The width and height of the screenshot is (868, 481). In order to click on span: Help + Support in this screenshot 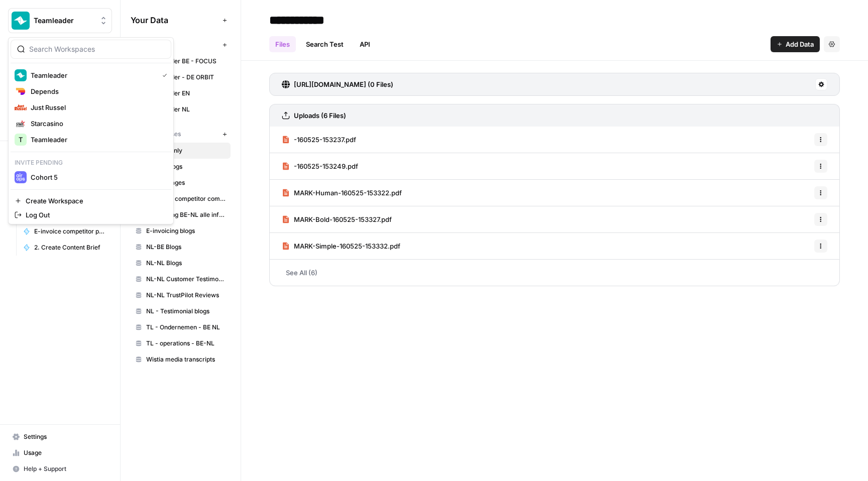, I will do `click(66, 469)`.